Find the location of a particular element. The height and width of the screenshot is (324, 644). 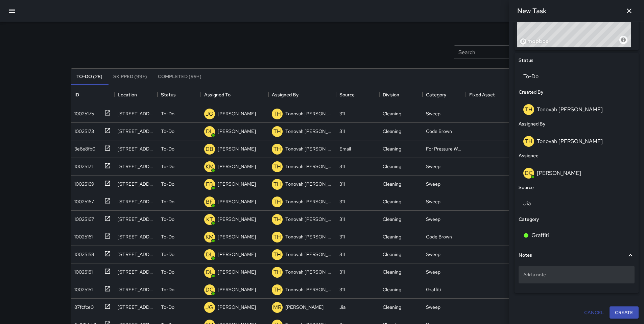

button: To-Do (28) is located at coordinates (89, 77).